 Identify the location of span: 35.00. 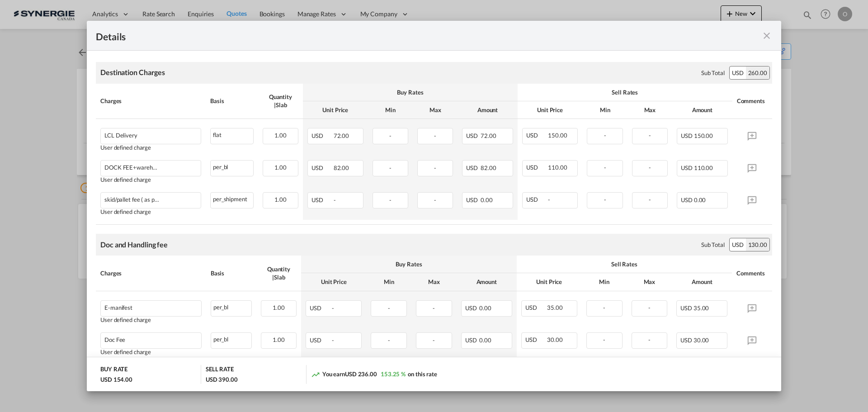
(702, 308).